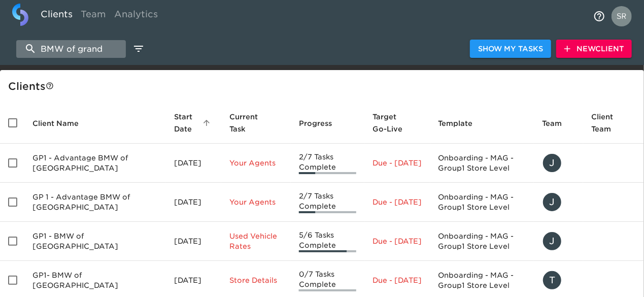 Image resolution: width=644 pixels, height=297 pixels. Describe the element at coordinates (558, 123) in the screenshot. I see `span: Team` at that location.